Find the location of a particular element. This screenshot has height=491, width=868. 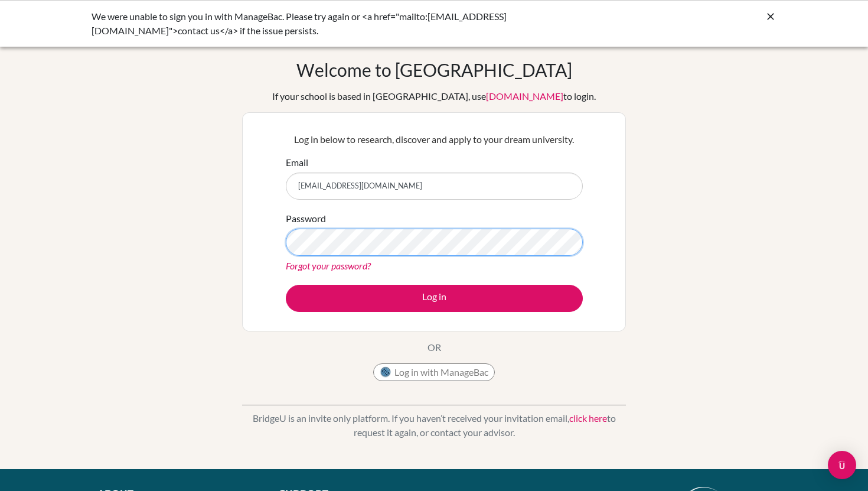

label: Password is located at coordinates (306, 219).